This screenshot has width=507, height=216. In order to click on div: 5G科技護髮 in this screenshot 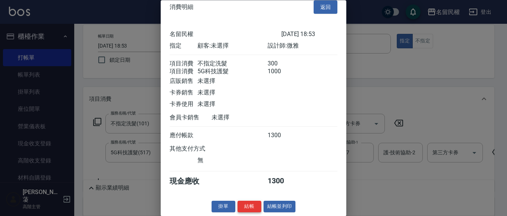, I will do `click(232, 72)`.